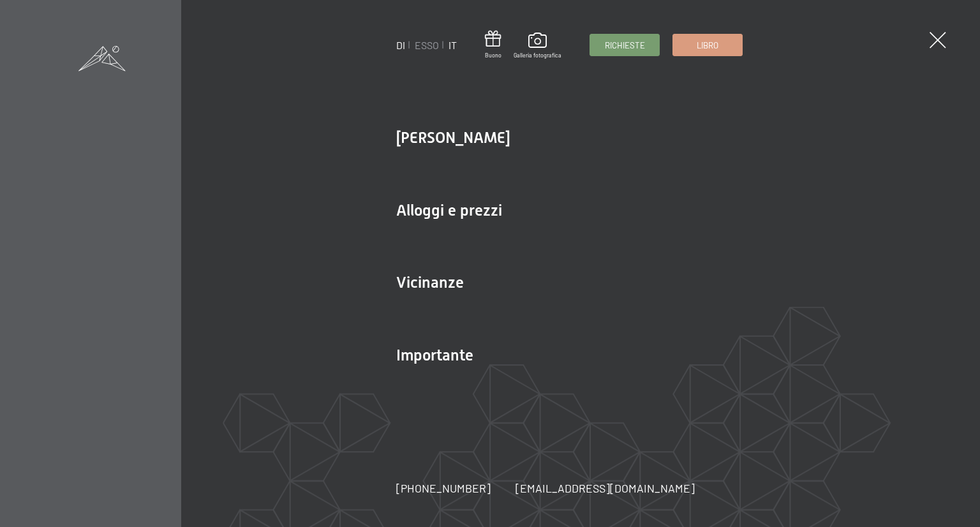  Describe the element at coordinates (401, 45) in the screenshot. I see `a: DI` at that location.